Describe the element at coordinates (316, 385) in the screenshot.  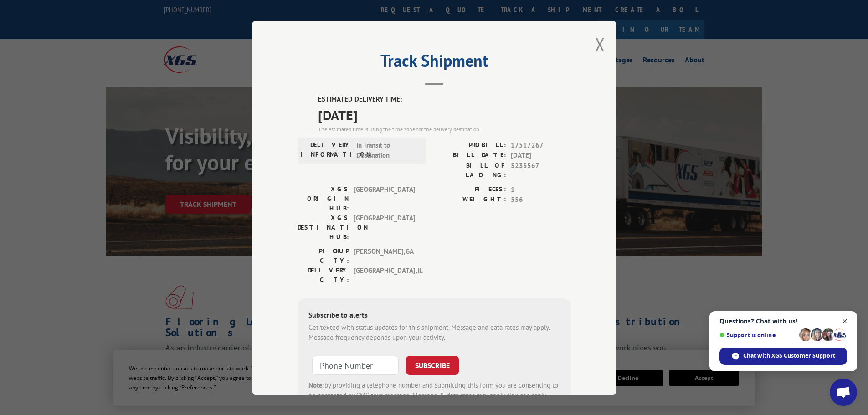
I see `strong: Note:` at that location.